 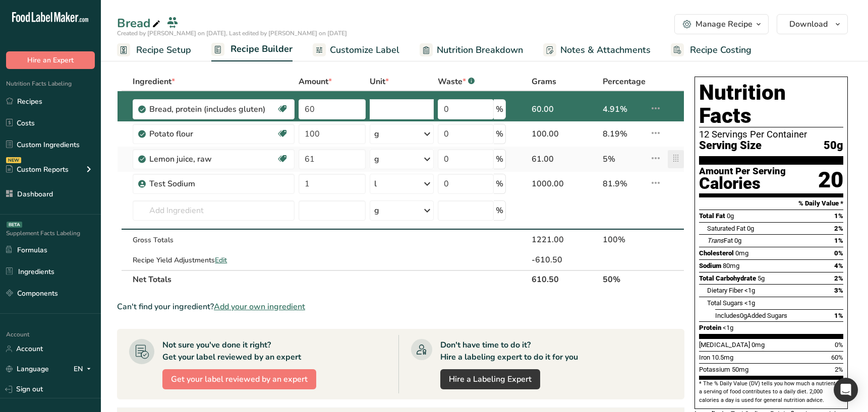 What do you see at coordinates (812, 24) in the screenshot?
I see `button: Download` at bounding box center [812, 24].